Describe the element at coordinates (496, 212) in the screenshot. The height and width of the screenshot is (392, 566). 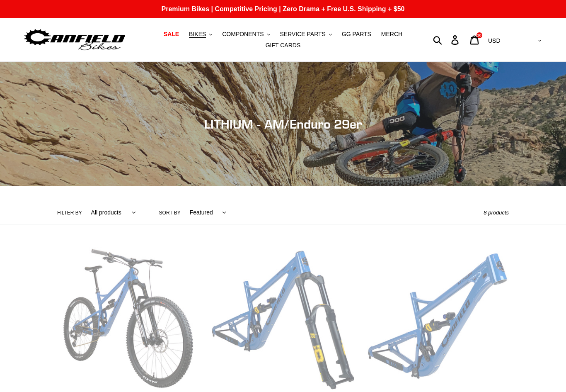
I see `span: 8 products` at that location.